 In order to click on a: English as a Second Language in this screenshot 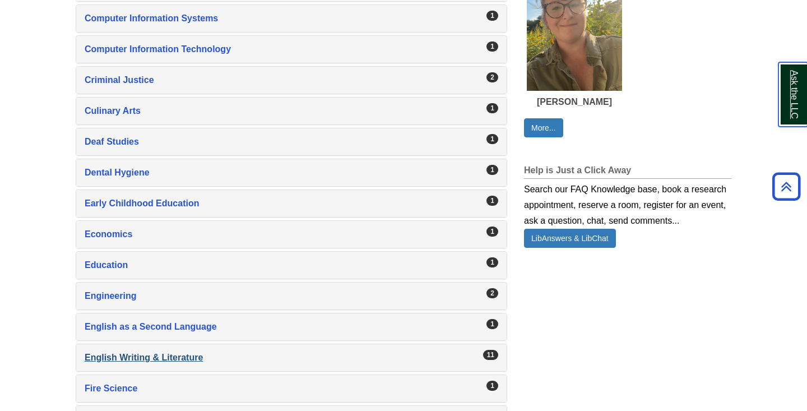, I will do `click(291, 327)`.